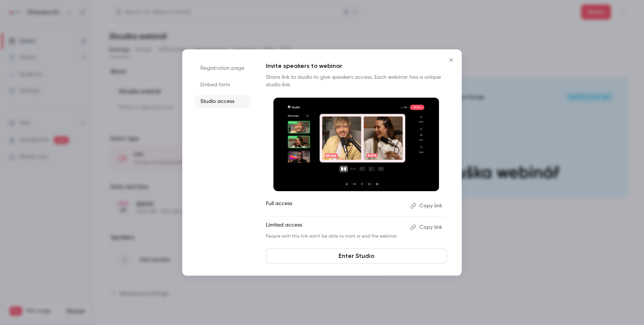 The height and width of the screenshot is (325, 644). Describe the element at coordinates (357, 66) in the screenshot. I see `p: Invite speakers to webinar` at that location.